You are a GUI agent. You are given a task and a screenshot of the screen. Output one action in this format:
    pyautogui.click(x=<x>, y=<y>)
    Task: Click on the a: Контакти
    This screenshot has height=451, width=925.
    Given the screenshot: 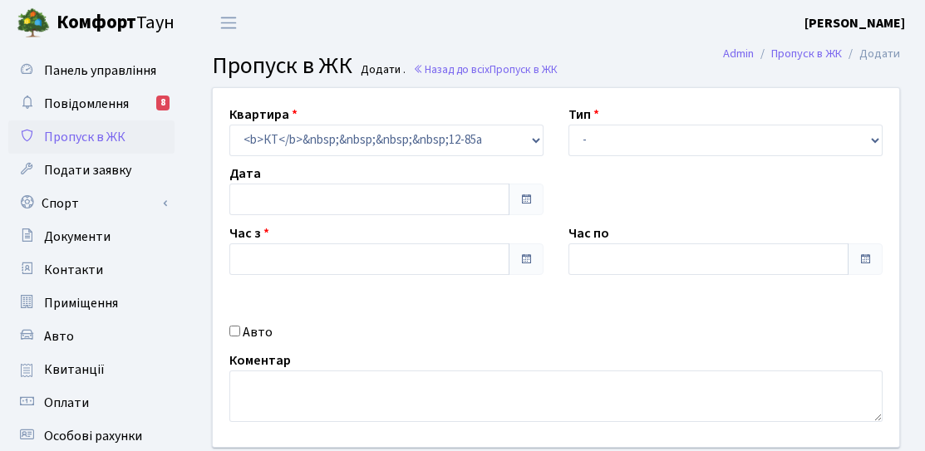 What is the action you would take?
    pyautogui.click(x=91, y=270)
    